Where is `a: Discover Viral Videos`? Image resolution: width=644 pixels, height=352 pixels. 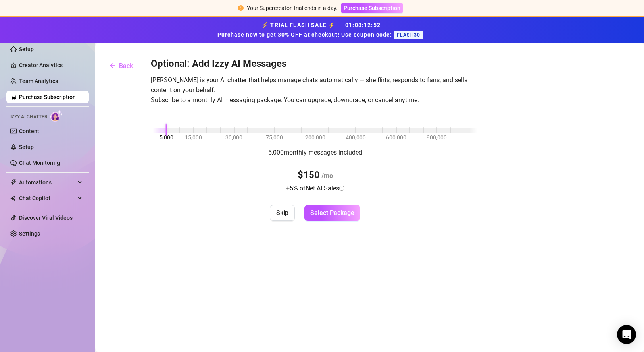 a: Discover Viral Videos is located at coordinates (46, 218).